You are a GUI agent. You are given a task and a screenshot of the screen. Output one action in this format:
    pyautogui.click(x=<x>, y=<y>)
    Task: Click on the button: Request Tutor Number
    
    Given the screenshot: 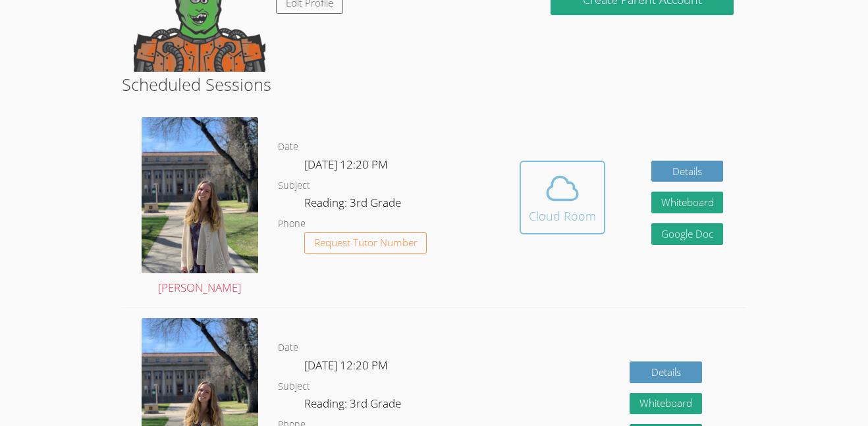 What is the action you would take?
    pyautogui.click(x=365, y=243)
    